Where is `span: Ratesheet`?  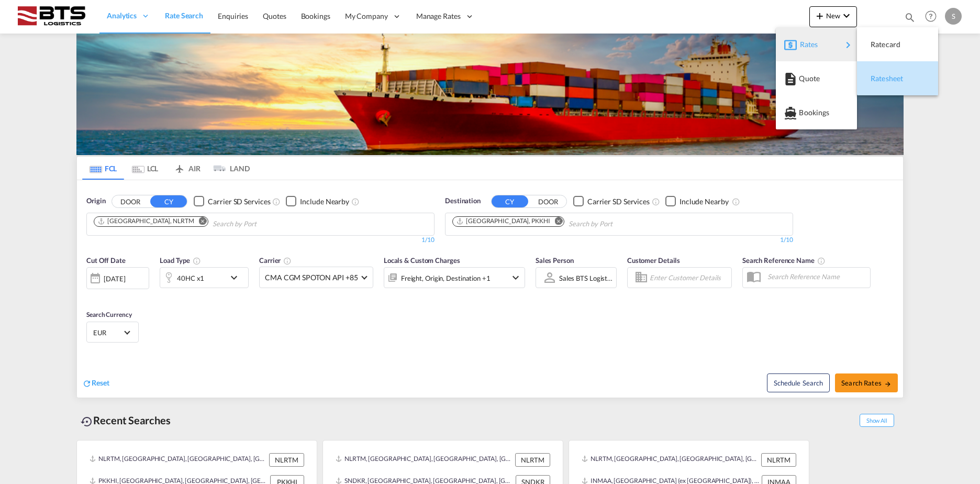 span: Ratesheet is located at coordinates (876, 79).